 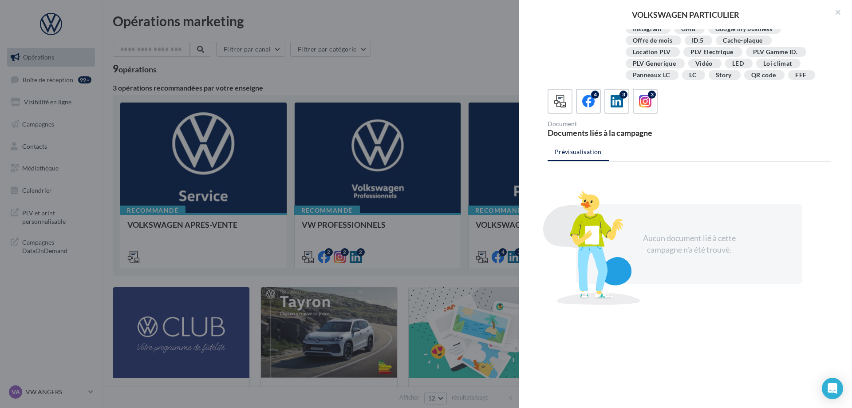 I want to click on div: Story, so click(x=724, y=75).